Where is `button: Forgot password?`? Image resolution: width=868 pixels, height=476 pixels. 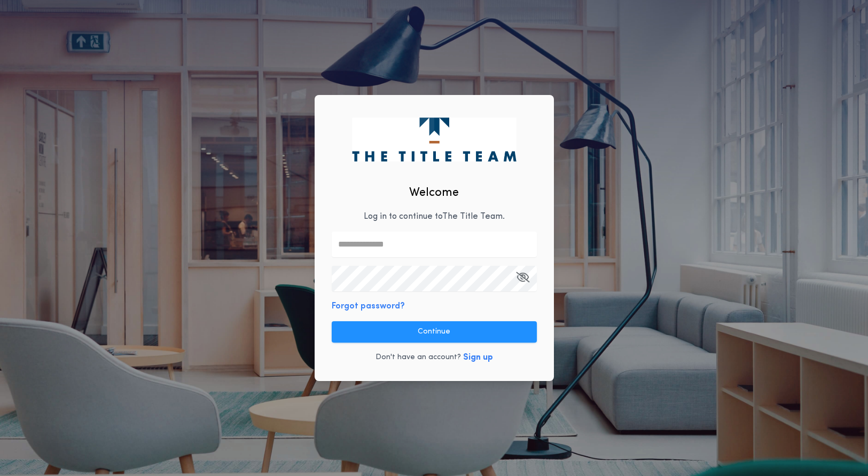
button: Forgot password? is located at coordinates (368, 306).